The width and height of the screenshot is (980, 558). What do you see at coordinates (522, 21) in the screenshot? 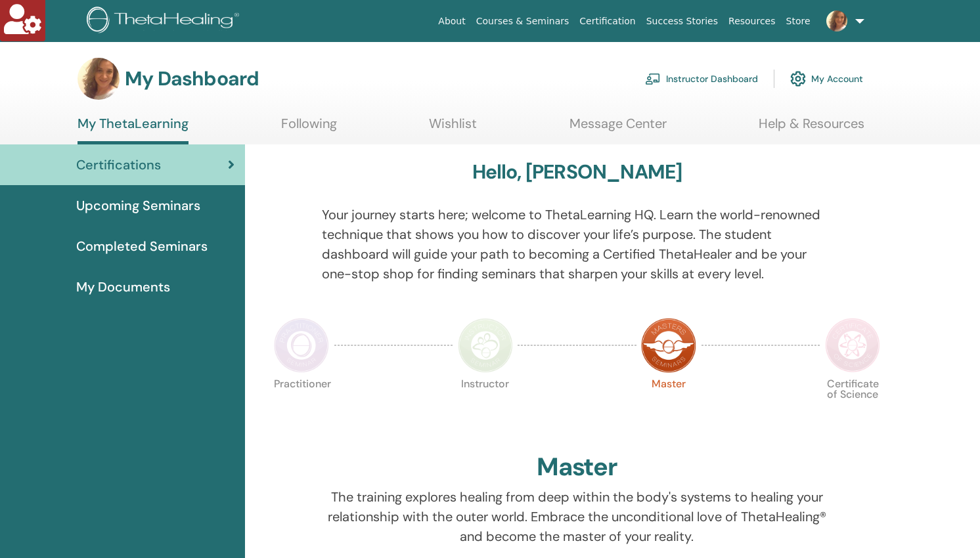
I see `a: Courses & Seminars` at bounding box center [522, 21].